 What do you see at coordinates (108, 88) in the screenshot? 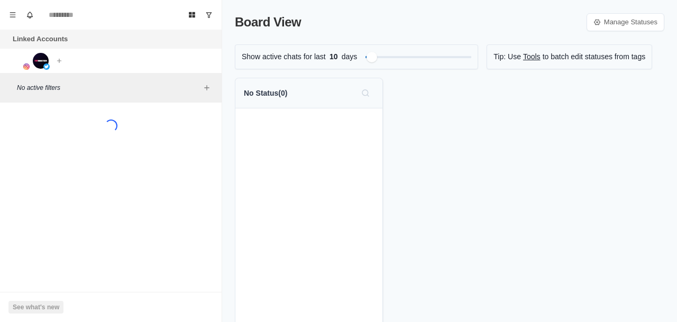
I see `p: No active filters` at bounding box center [108, 88].